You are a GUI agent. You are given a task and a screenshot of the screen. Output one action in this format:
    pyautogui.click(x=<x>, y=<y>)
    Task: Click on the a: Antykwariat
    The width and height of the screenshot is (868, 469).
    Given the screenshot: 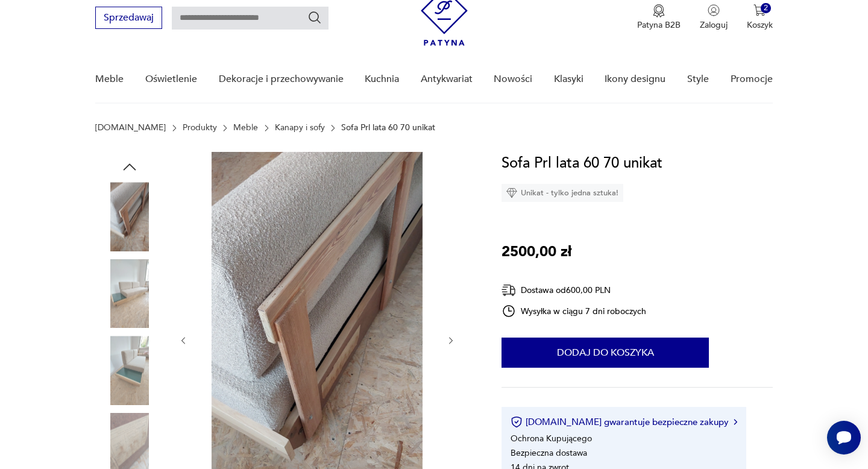 What is the action you would take?
    pyautogui.click(x=447, y=79)
    